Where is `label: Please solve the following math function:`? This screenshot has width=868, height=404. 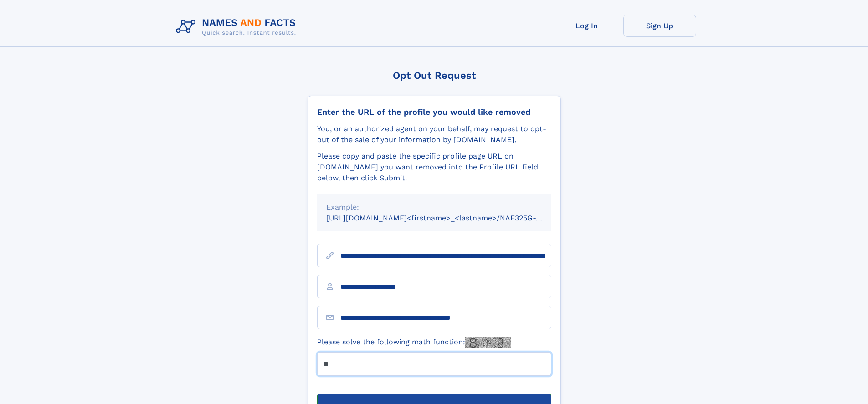 label: Please solve the following math function: is located at coordinates (413, 342).